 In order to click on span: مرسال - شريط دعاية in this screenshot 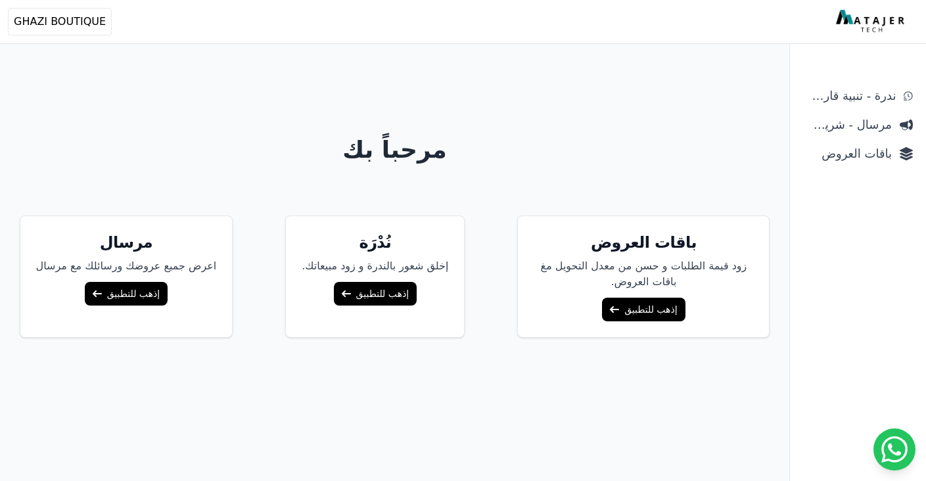, I will do `click(847, 125)`.